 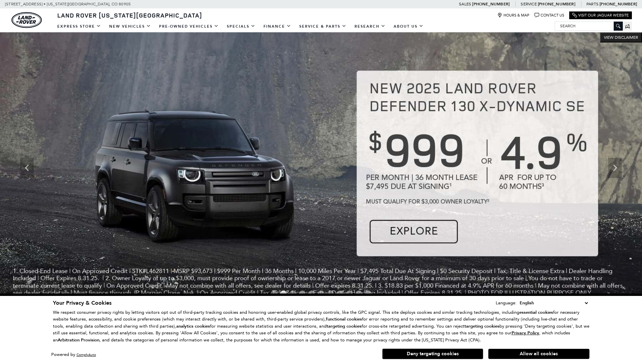 I want to click on a: Contact Us, so click(x=550, y=15).